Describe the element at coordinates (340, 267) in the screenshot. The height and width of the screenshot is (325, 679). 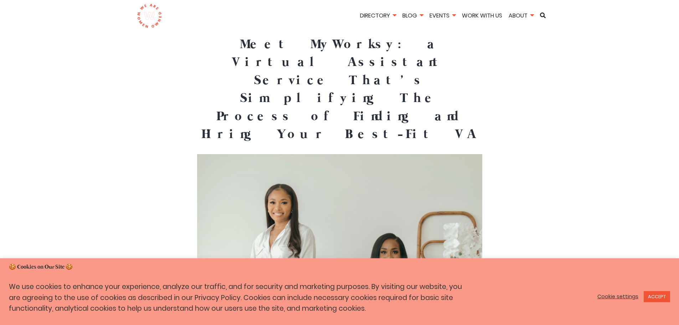
I see `h5: 🍪 Cookies on Our Site 🍪` at that location.